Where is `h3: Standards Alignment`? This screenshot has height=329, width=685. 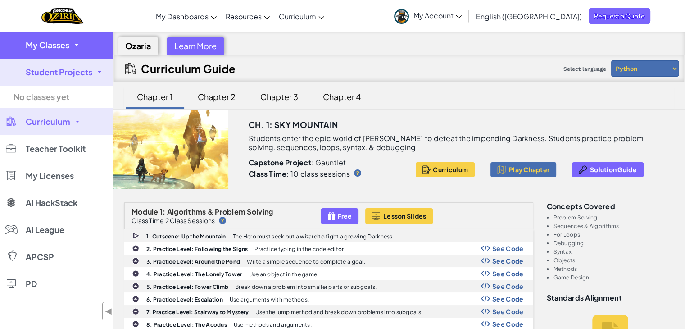
h3: Standards Alignment is located at coordinates (611, 297).